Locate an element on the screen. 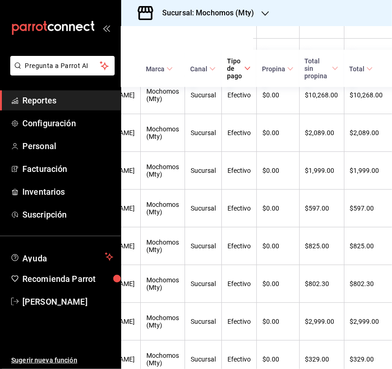 The image size is (392, 369). span: Suscripción is located at coordinates (68, 214).